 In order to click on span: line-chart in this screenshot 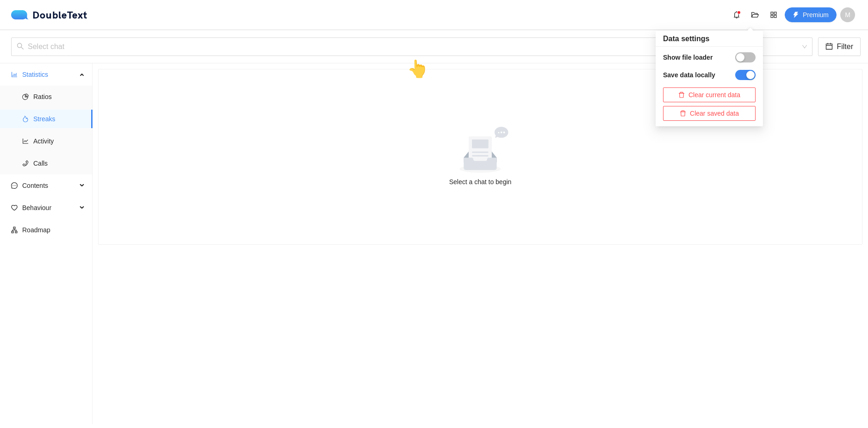, I will do `click(26, 141)`.